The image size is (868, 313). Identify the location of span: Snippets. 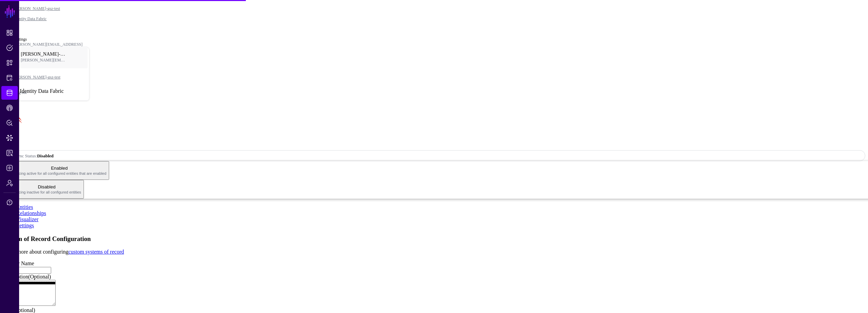
(9, 63).